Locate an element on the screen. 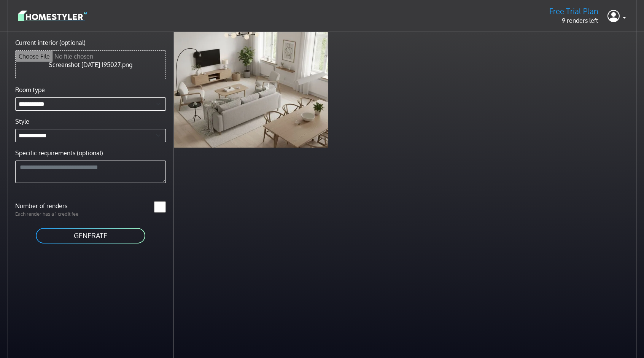  label: Current interior (optional) is located at coordinates (50, 43).